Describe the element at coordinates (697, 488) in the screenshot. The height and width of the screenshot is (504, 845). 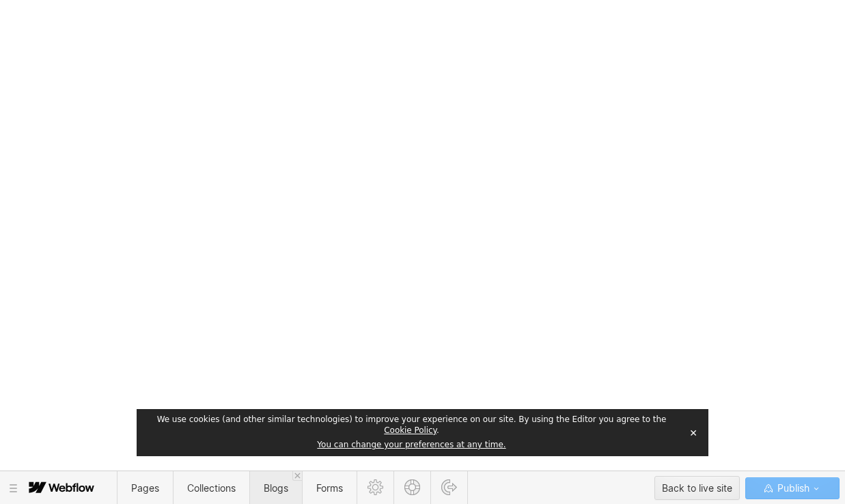
I see `button: Back to live site` at that location.